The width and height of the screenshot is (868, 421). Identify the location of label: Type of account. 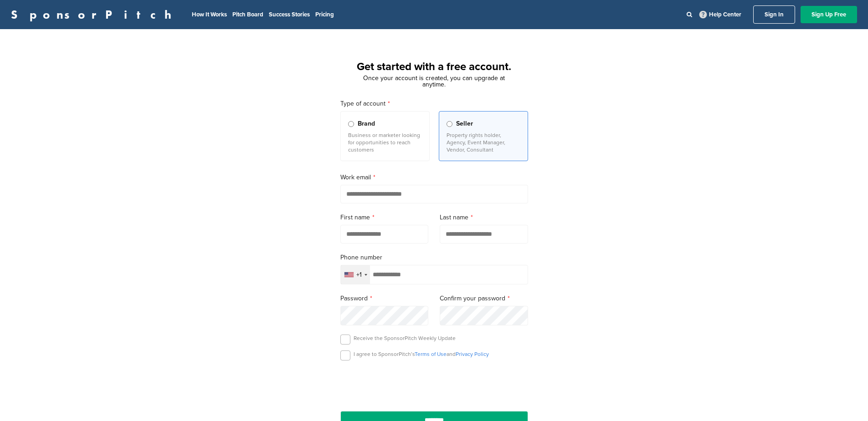
(434, 103).